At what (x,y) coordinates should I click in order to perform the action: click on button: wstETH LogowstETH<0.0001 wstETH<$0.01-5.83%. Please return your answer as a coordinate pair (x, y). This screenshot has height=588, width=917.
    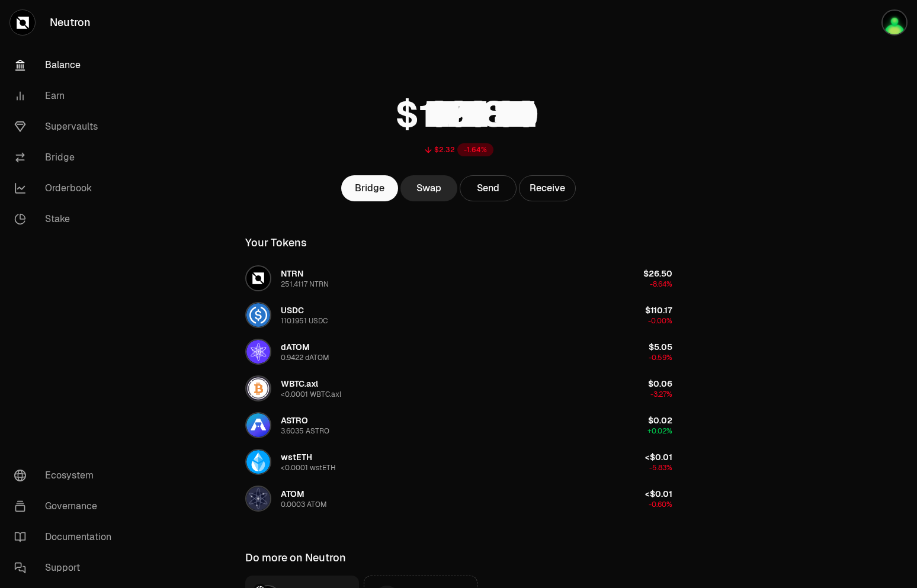
    Looking at the image, I should click on (458, 462).